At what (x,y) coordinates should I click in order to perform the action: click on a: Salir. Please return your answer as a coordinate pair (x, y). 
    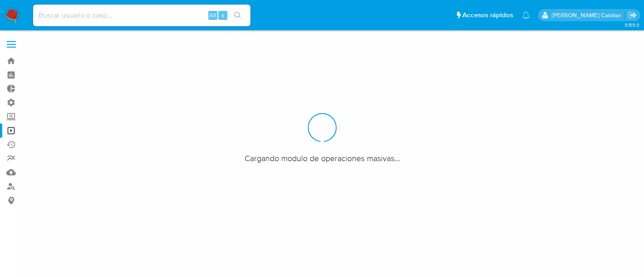
    Looking at the image, I should click on (632, 15).